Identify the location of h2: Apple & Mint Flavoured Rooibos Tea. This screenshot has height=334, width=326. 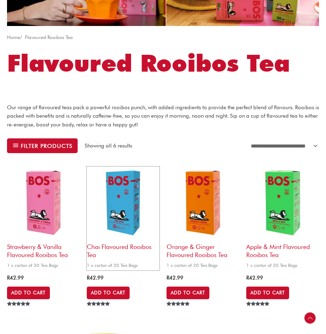
(282, 249).